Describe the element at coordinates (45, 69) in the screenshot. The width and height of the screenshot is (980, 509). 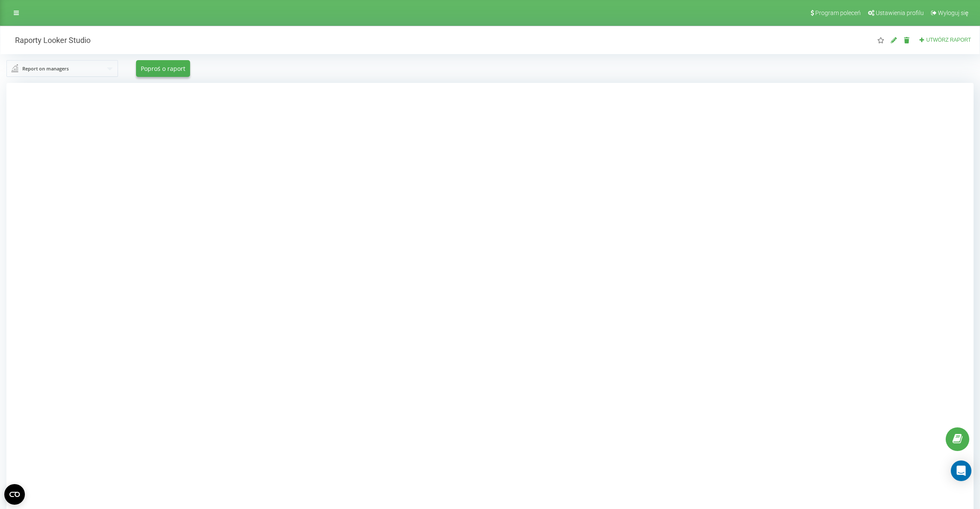
I see `div: Report on managers` at that location.